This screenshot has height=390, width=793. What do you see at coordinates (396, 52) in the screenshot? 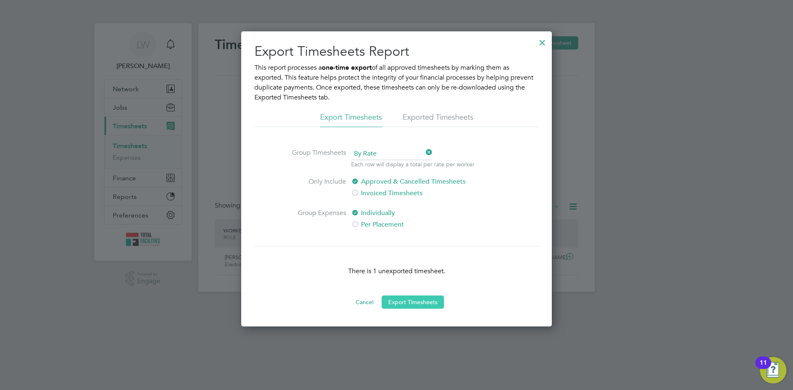
I see `h2: Export Timesheets Report` at bounding box center [396, 52].